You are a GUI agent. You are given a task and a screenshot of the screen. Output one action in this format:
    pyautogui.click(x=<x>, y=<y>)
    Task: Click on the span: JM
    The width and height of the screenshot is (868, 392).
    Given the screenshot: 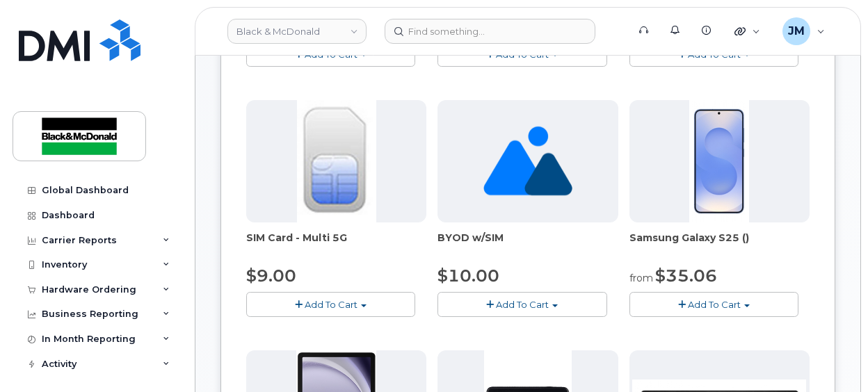 What is the action you would take?
    pyautogui.click(x=797, y=31)
    